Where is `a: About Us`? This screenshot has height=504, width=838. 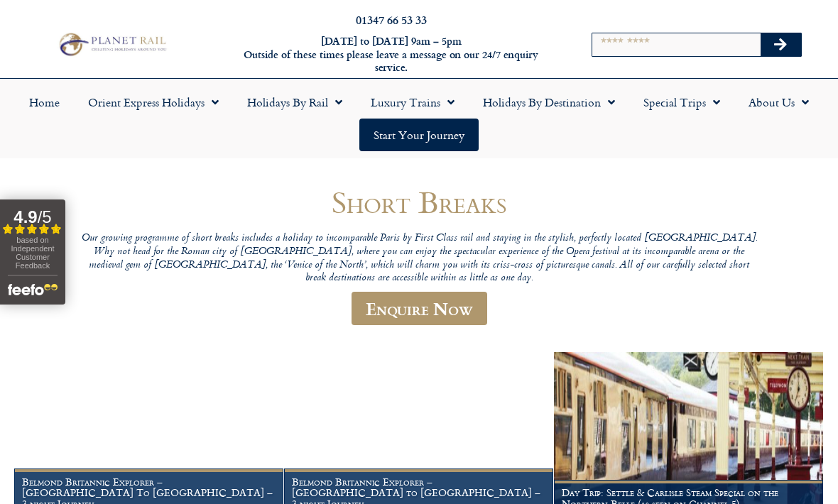 a: About Us is located at coordinates (778, 102).